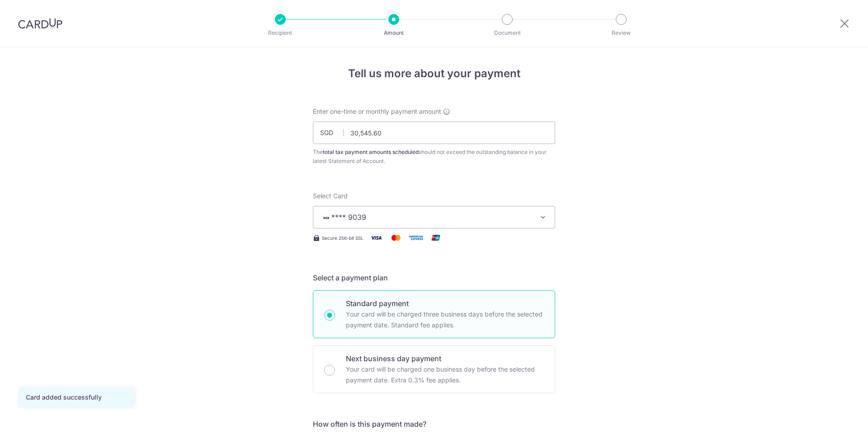  I want to click on h4: Tell us more about your payment, so click(434, 74).